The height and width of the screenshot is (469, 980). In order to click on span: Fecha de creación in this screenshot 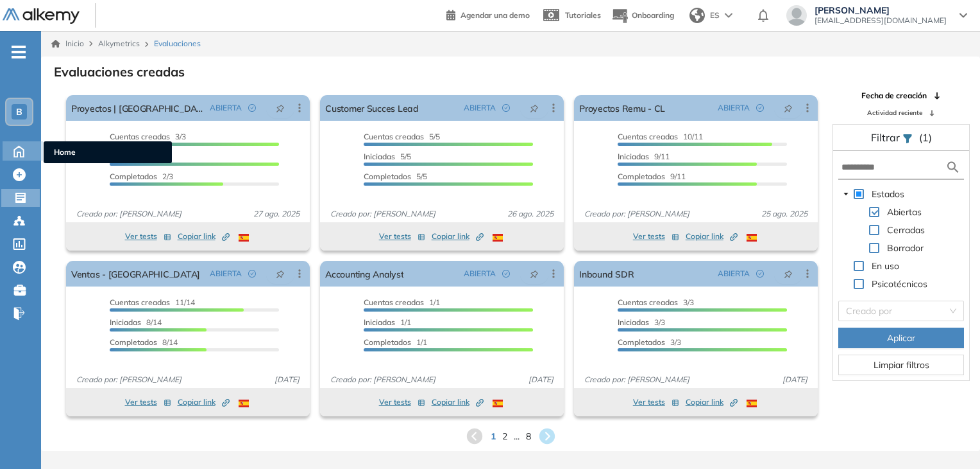, I will do `click(894, 96)`.